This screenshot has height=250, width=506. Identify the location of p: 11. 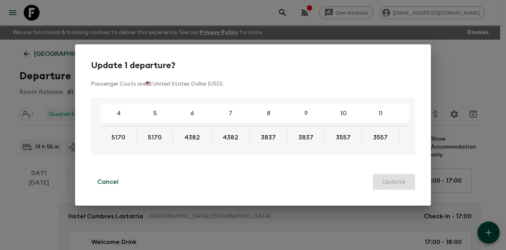
(381, 113).